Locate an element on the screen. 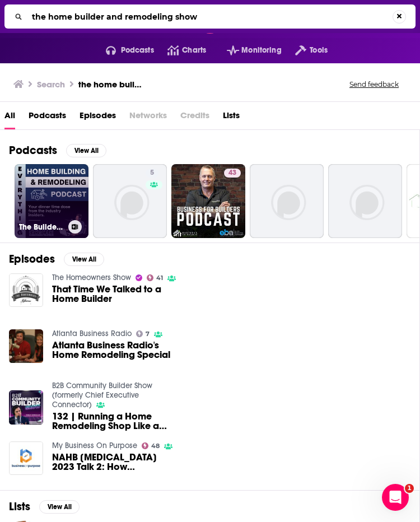 This screenshot has height=522, width=420. h3: Search is located at coordinates (51, 84).